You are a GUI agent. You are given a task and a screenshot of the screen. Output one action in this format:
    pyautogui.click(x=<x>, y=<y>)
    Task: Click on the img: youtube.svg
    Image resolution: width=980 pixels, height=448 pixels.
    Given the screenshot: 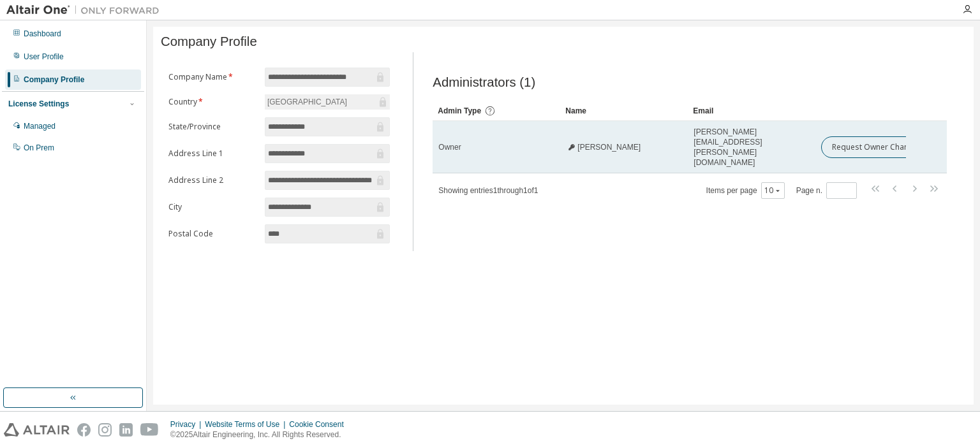 What is the action you would take?
    pyautogui.click(x=149, y=429)
    